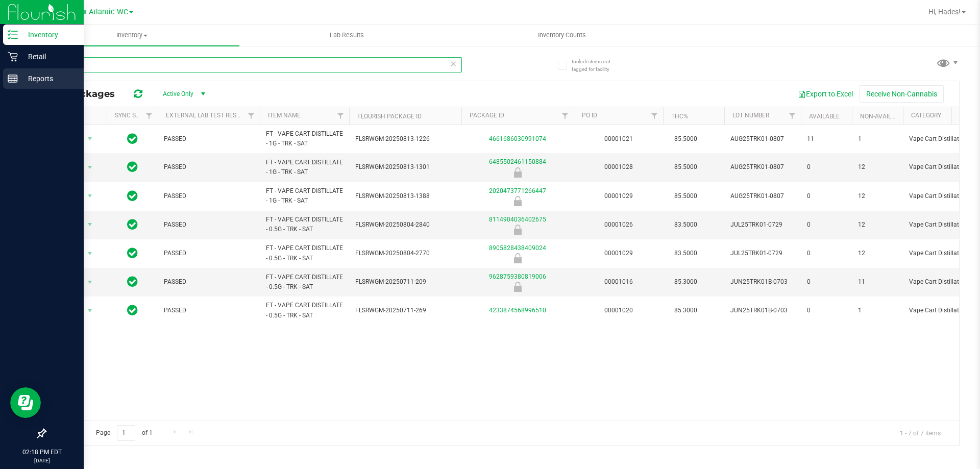 The image size is (980, 469). What do you see at coordinates (751, 116) in the screenshot?
I see `a: Lot Number` at bounding box center [751, 116].